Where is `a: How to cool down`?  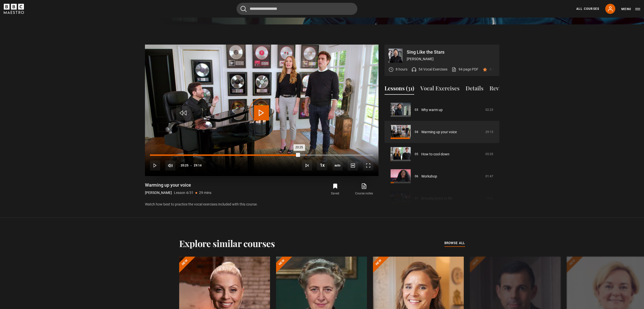
a: How to cool down is located at coordinates (435, 154).